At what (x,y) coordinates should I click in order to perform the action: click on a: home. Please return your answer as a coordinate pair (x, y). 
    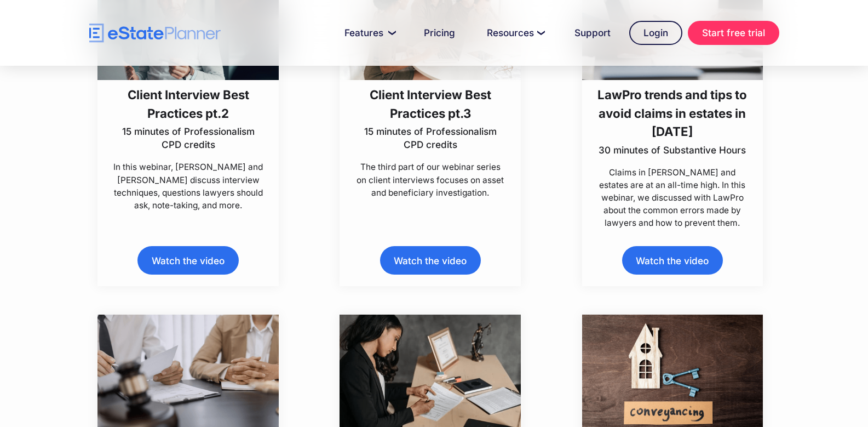
    Looking at the image, I should click on (155, 33).